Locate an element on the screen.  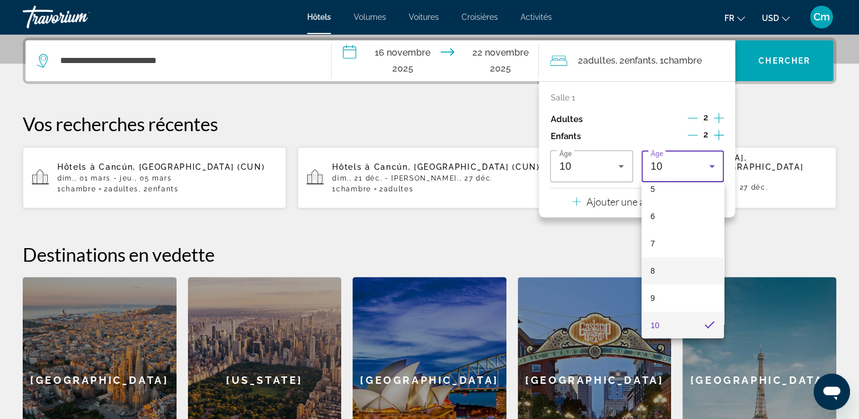
mat-option: 5 ans is located at coordinates (682, 189).